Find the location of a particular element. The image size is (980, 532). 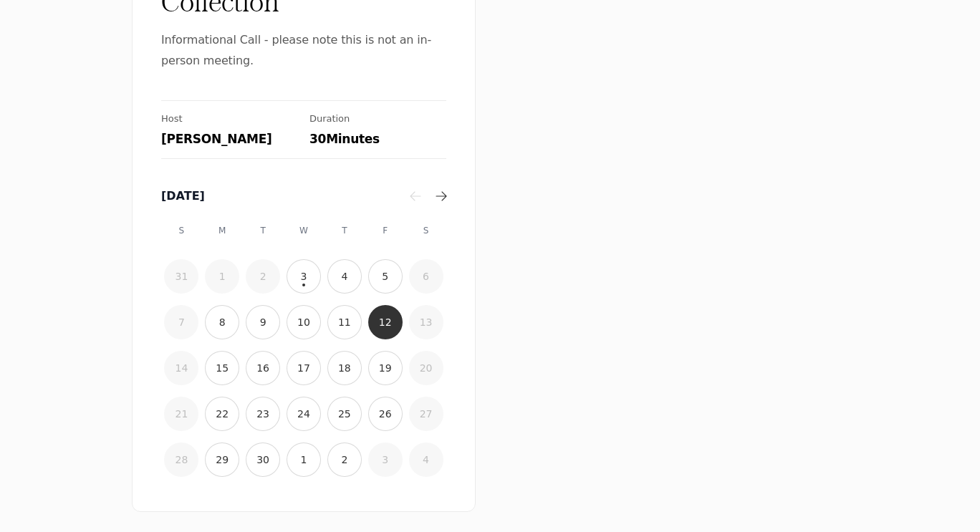

button: 22 is located at coordinates (222, 414).